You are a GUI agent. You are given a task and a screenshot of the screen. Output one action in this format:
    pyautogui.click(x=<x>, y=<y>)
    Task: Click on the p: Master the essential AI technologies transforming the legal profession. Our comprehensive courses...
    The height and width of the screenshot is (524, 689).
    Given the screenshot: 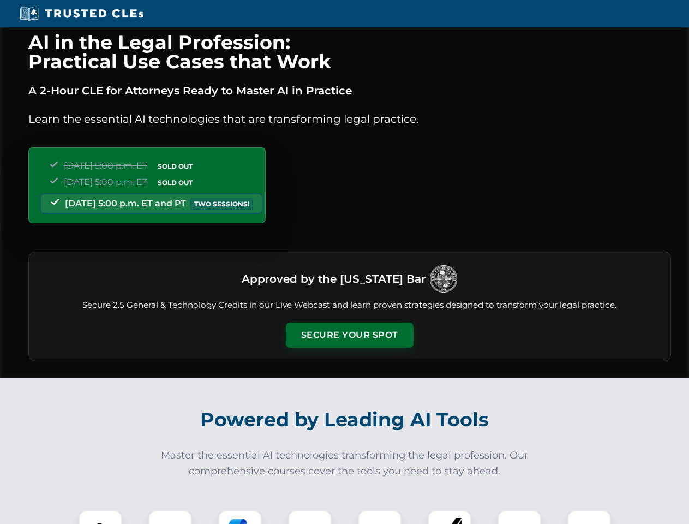 What is the action you would take?
    pyautogui.click(x=345, y=463)
    